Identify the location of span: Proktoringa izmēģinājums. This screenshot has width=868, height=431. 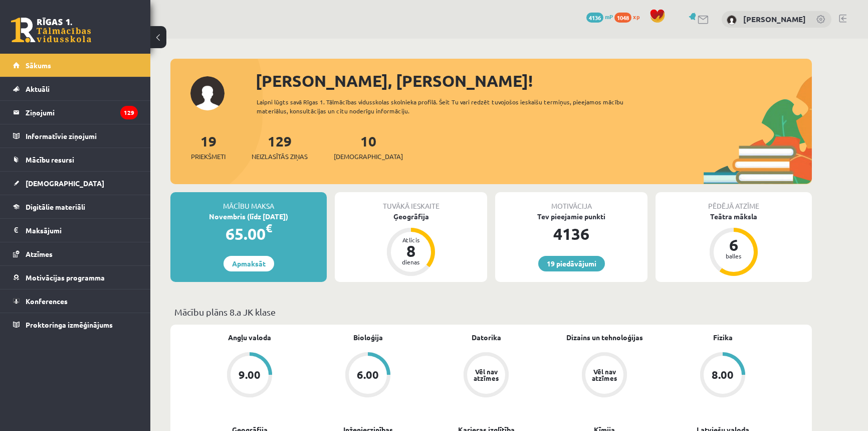
(69, 325).